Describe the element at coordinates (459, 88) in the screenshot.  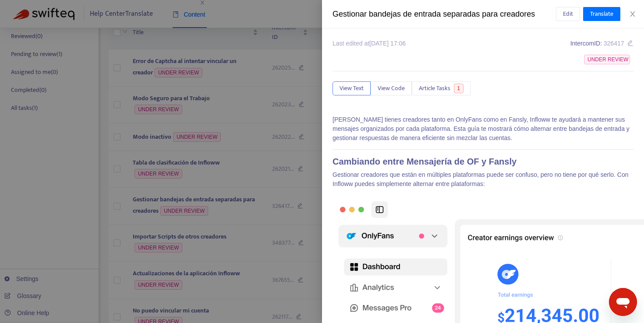
I see `span: 1` at that location.